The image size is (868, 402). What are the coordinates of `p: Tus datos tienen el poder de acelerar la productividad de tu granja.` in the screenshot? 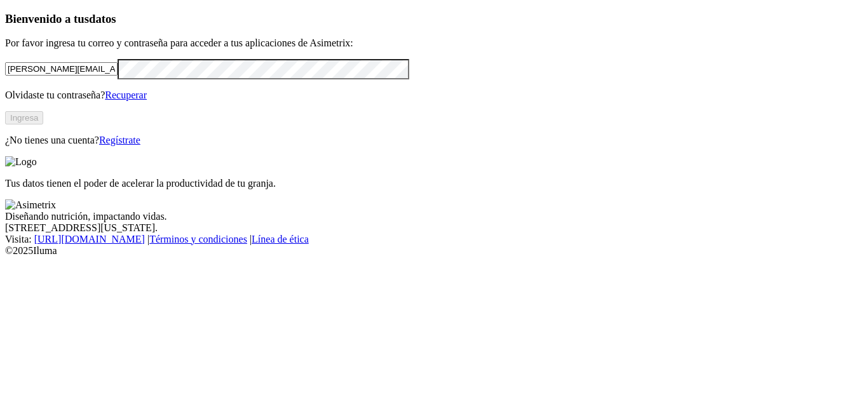 It's located at (434, 184).